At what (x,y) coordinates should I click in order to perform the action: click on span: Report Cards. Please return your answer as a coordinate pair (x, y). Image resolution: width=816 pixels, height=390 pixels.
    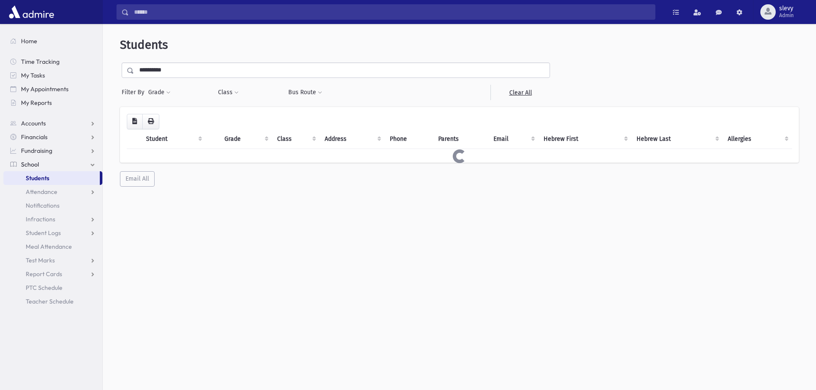
    Looking at the image, I should click on (44, 274).